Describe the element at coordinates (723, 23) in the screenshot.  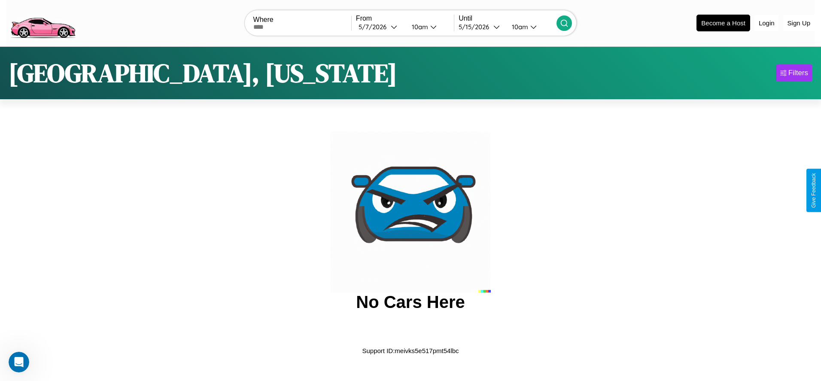
I see `button: Become a Host` at that location.